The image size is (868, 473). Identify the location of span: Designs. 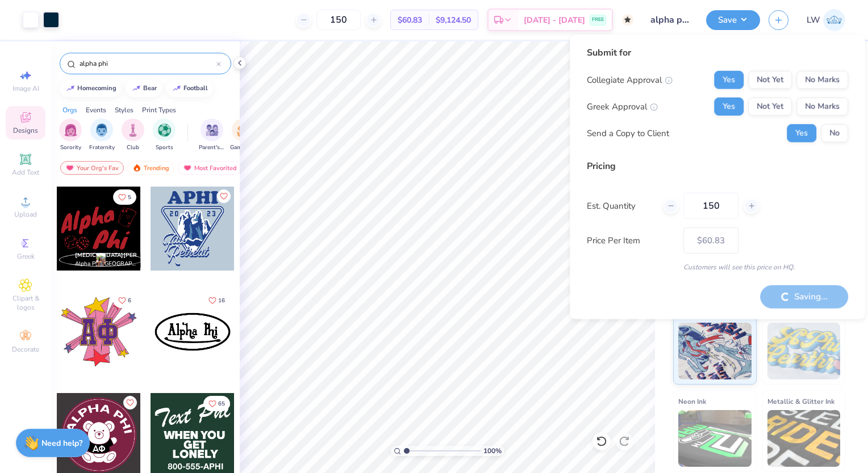
(25, 130).